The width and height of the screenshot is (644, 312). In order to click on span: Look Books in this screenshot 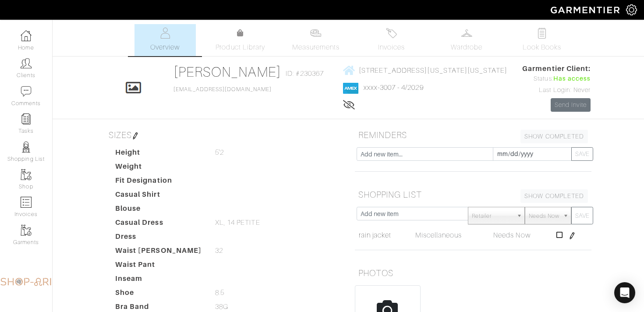, I will do `click(542, 47)`.